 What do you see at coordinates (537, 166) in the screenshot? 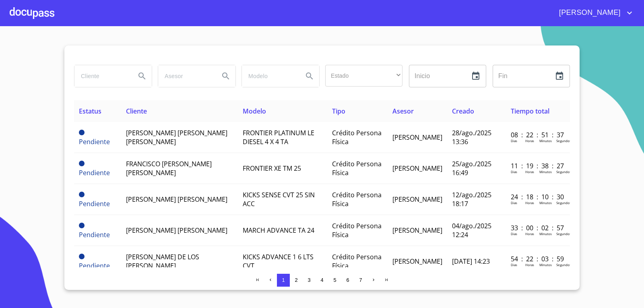
I see `p: 11 : 19 : 38 : 27` at bounding box center [537, 166].